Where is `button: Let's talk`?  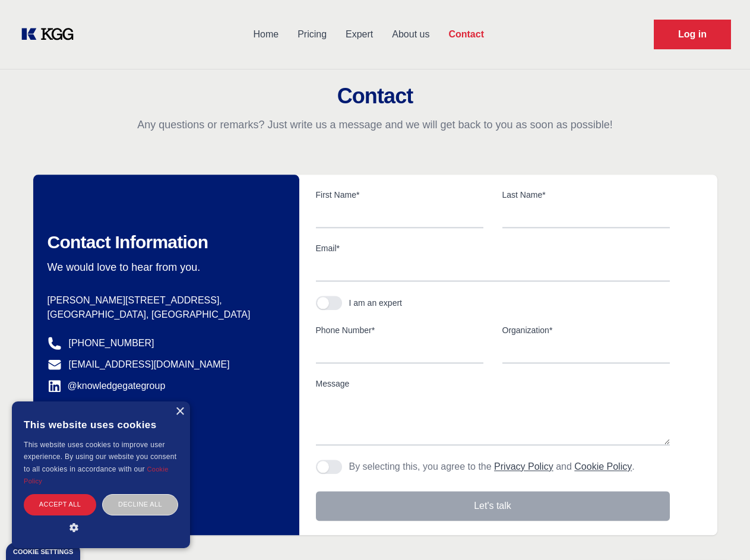
button: Let's talk is located at coordinates (493, 506).